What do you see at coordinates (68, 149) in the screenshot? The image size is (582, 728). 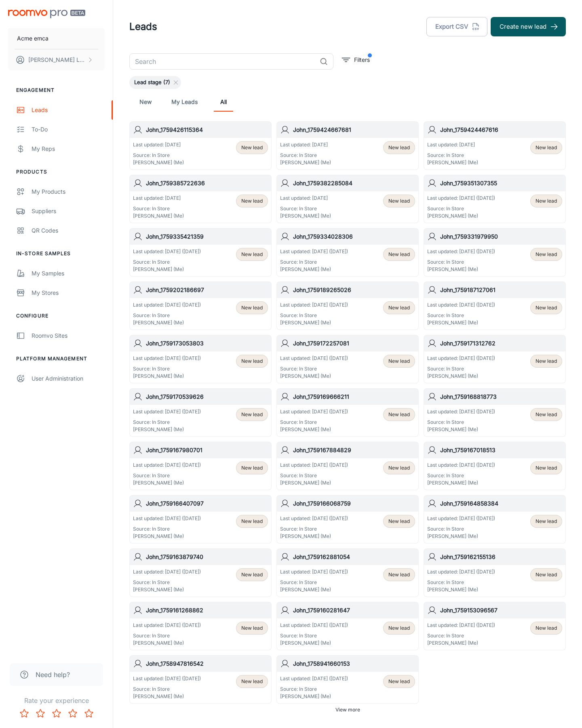 I see `div: My Reps` at bounding box center [68, 149].